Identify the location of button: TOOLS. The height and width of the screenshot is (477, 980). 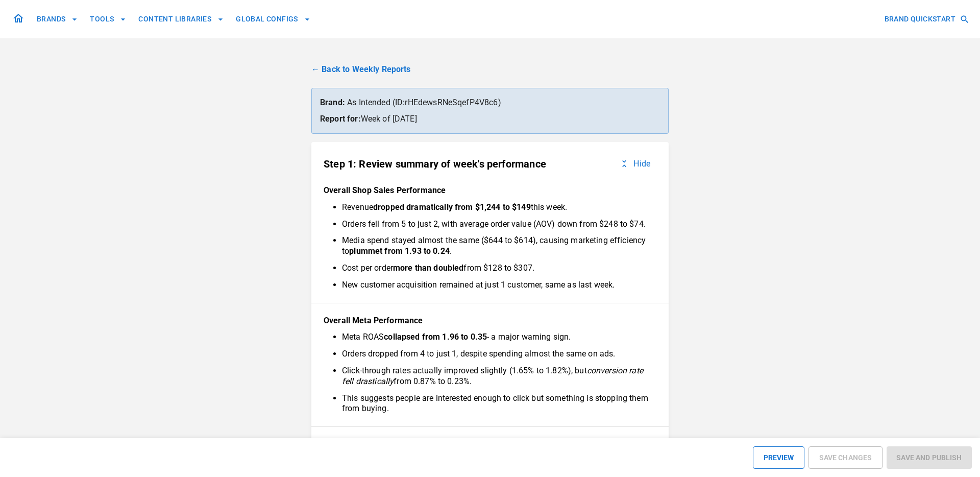
(108, 19).